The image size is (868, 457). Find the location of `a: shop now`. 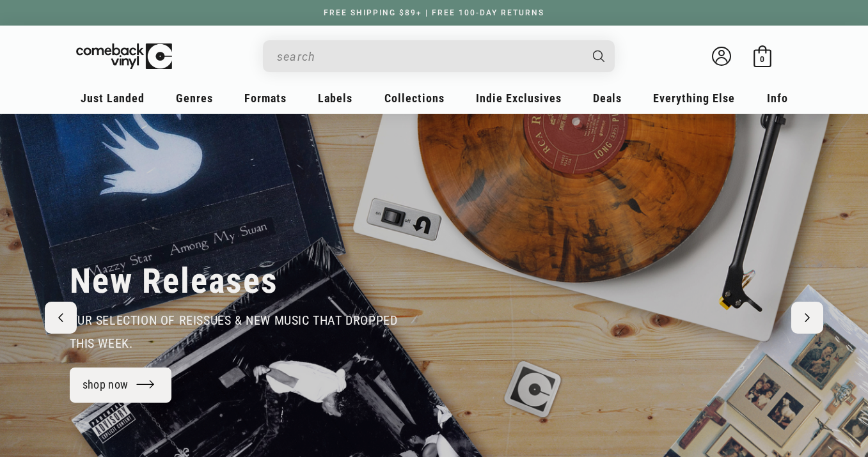

a: shop now is located at coordinates (121, 384).